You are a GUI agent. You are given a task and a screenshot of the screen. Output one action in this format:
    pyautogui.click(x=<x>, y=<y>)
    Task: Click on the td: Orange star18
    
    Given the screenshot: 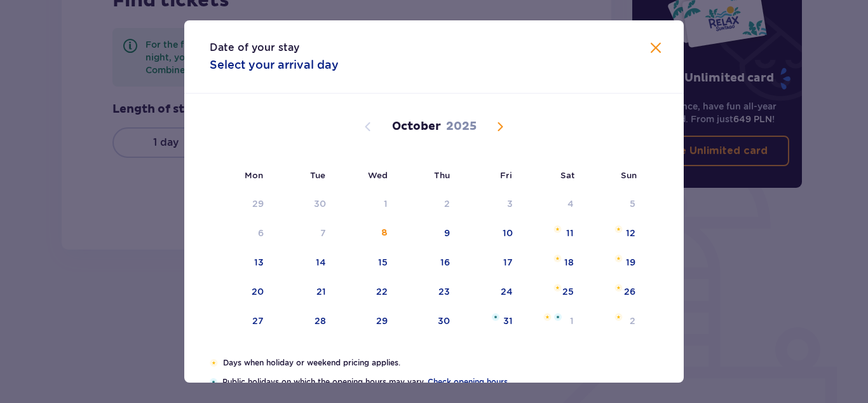 What is the action you would take?
    pyautogui.click(x=552, y=263)
    